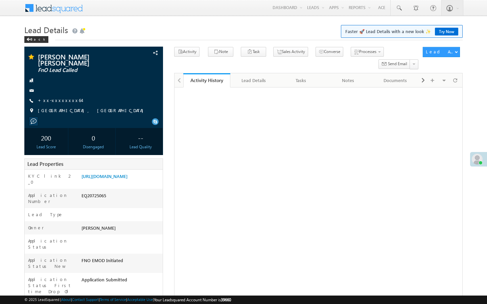 The image size is (487, 304). What do you see at coordinates (395, 81) in the screenshot?
I see `div: Documents` at bounding box center [395, 81].